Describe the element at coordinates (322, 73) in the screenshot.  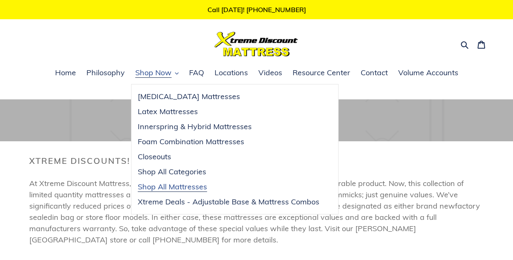
I see `a: Resource Center` at that location.